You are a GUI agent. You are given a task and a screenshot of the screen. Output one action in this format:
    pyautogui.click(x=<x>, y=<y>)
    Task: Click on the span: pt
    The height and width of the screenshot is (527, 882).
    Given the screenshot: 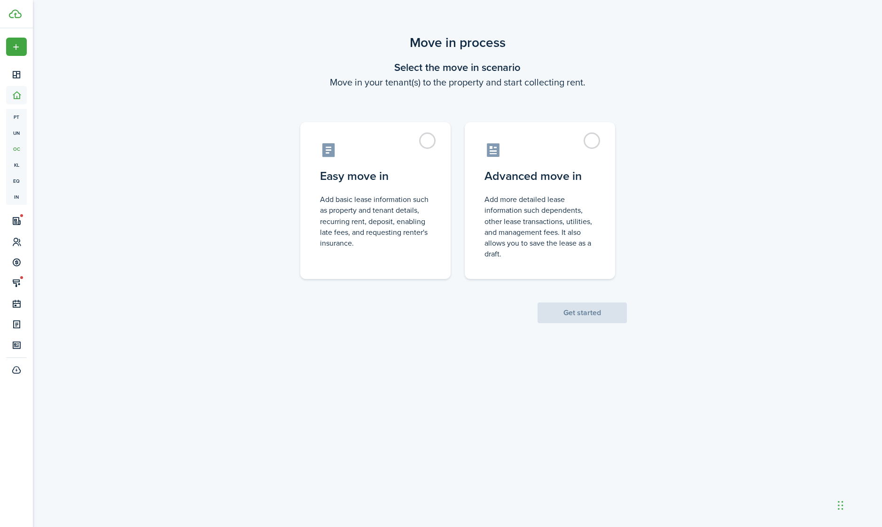 What is the action you would take?
    pyautogui.click(x=16, y=117)
    